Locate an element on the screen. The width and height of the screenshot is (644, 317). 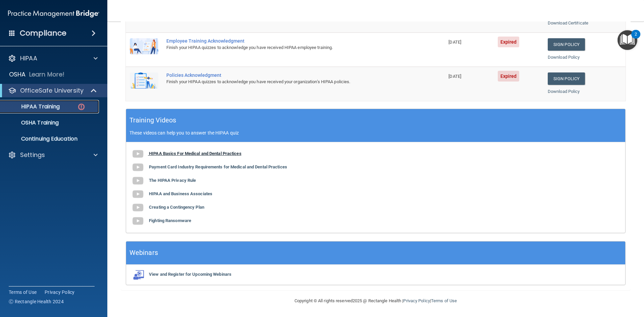
b: Payment Card Industry Requirements for Medical and Dental Practices is located at coordinates (218, 166).